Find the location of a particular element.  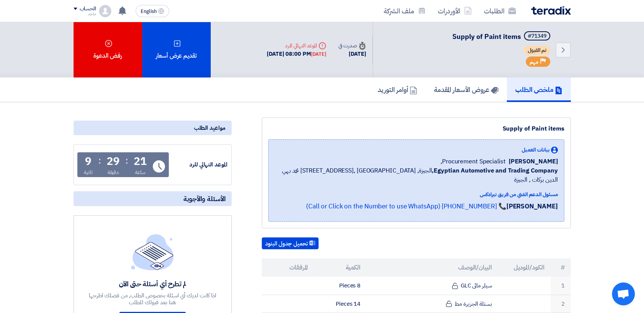

img: Teradix logo is located at coordinates (551, 10).